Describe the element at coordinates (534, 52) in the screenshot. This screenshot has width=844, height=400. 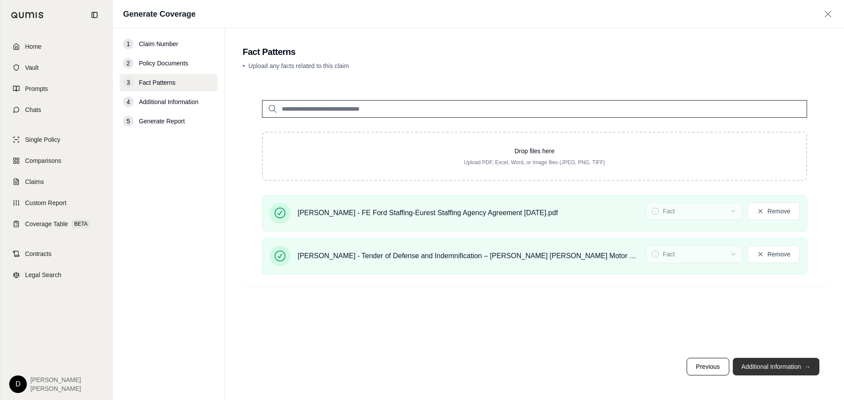
I see `h2: Fact Patterns` at that location.